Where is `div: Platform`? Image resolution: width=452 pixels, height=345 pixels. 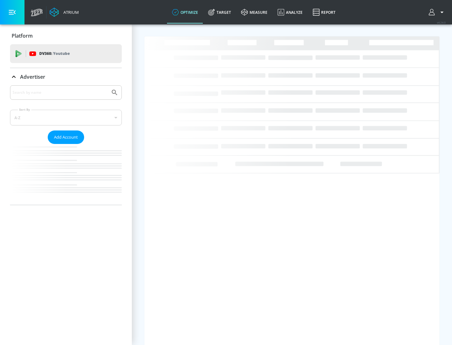
div: Platform is located at coordinates (66, 36).